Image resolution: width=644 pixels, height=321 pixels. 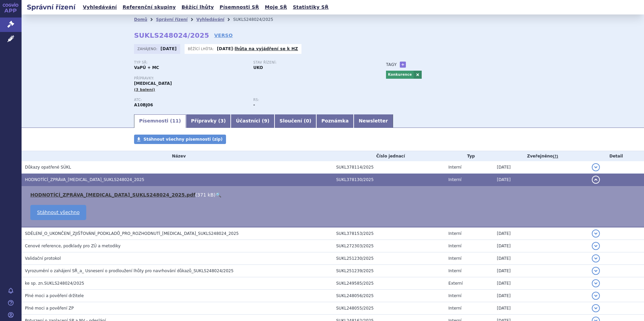 What do you see at coordinates (222, 121) in the screenshot?
I see `span: 3` at bounding box center [222, 121].